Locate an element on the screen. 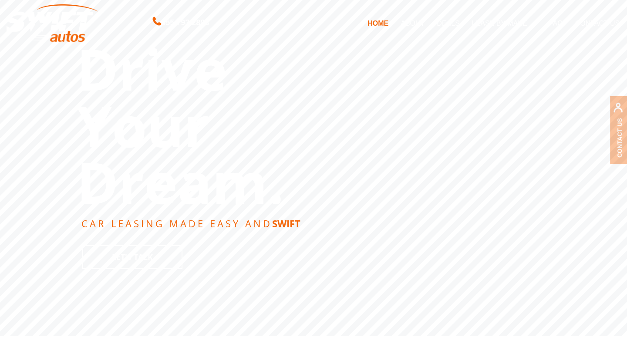  a: LEASE BY MAKE is located at coordinates (504, 23).